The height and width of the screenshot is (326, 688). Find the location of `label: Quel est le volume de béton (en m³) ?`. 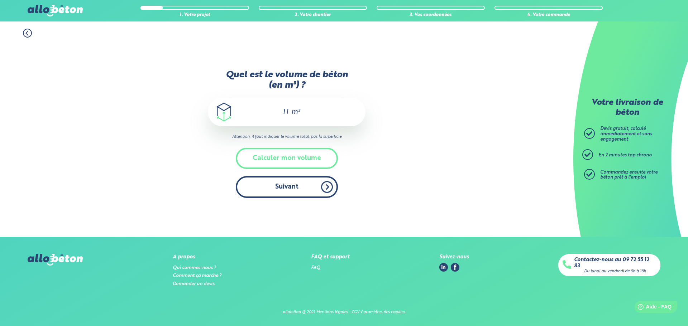

label: Quel est le volume de béton (en m³) ? is located at coordinates (287, 80).